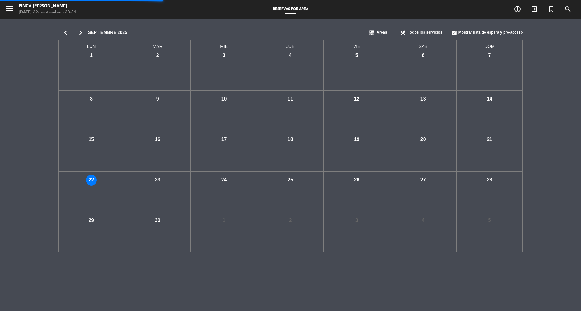 This screenshot has width=581, height=311. What do you see at coordinates (91, 140) in the screenshot?
I see `div: 15` at bounding box center [91, 140].